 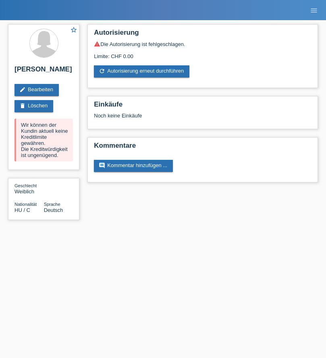 I want to click on h2: Einkäufe, so click(x=203, y=107).